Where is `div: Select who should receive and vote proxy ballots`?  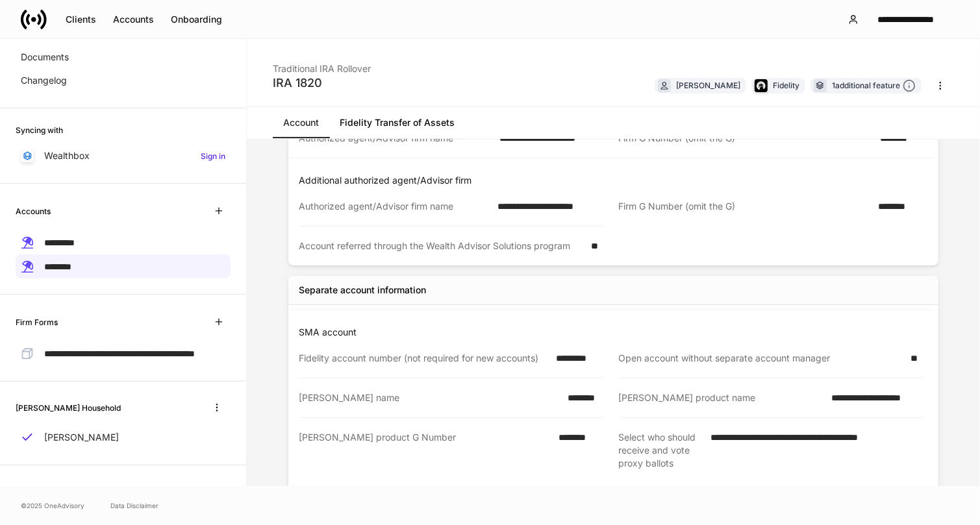
div: Select who should receive and vote proxy ballots is located at coordinates (662, 457).